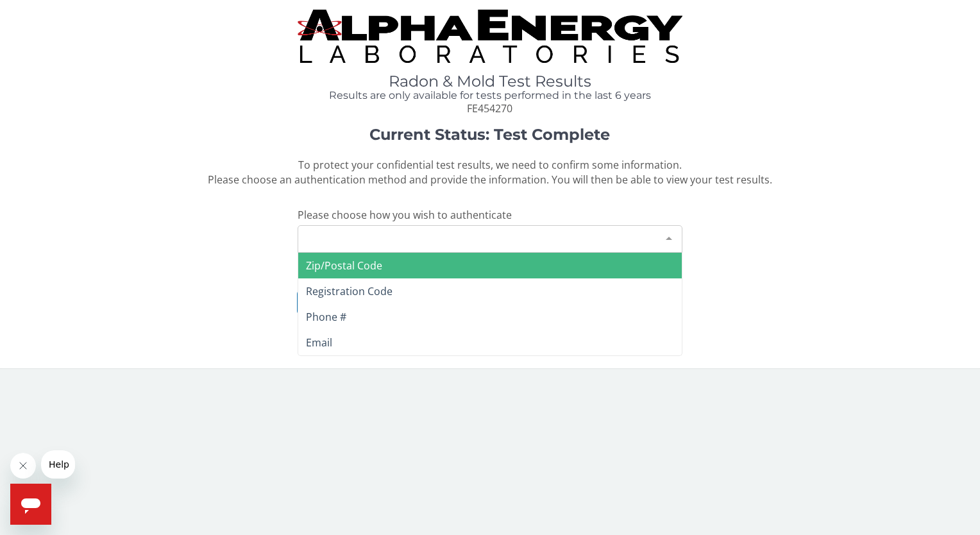 The width and height of the screenshot is (980, 535). What do you see at coordinates (490, 108) in the screenshot?
I see `span: FE454270` at bounding box center [490, 108].